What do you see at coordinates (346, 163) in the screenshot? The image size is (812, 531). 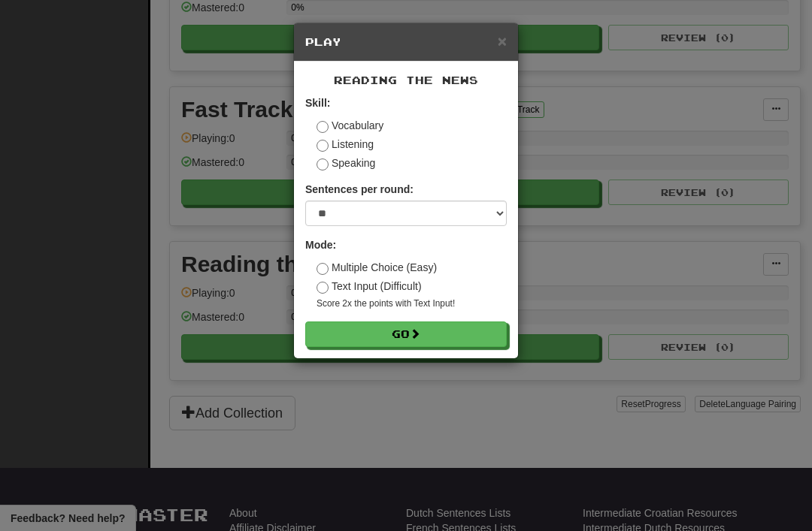 I see `label: Speaking` at bounding box center [346, 163].